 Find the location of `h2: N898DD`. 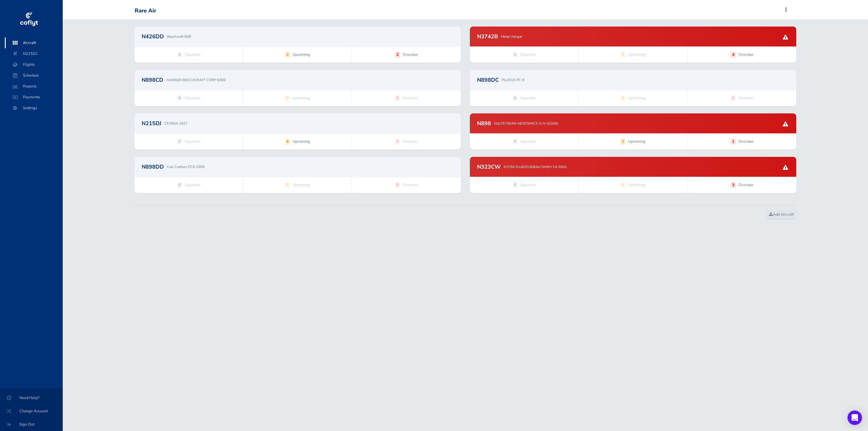

h2: N898DD is located at coordinates (152, 167).